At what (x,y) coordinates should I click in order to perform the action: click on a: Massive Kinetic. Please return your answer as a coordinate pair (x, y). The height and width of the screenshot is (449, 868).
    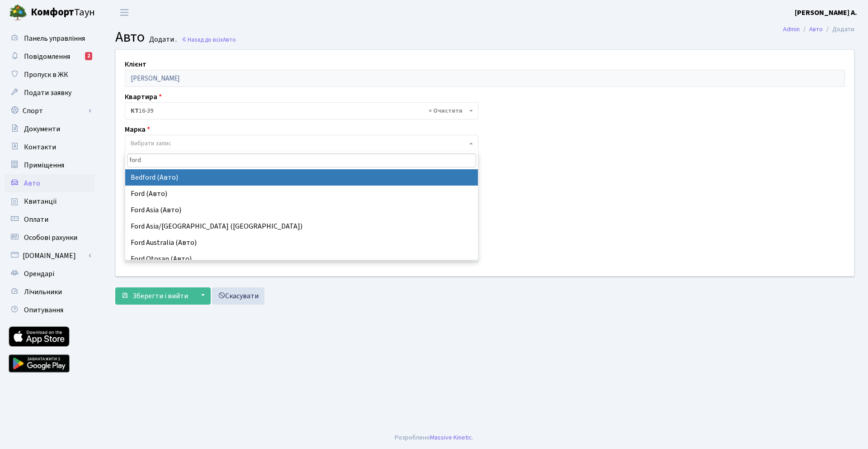
    Looking at the image, I should click on (451, 437).